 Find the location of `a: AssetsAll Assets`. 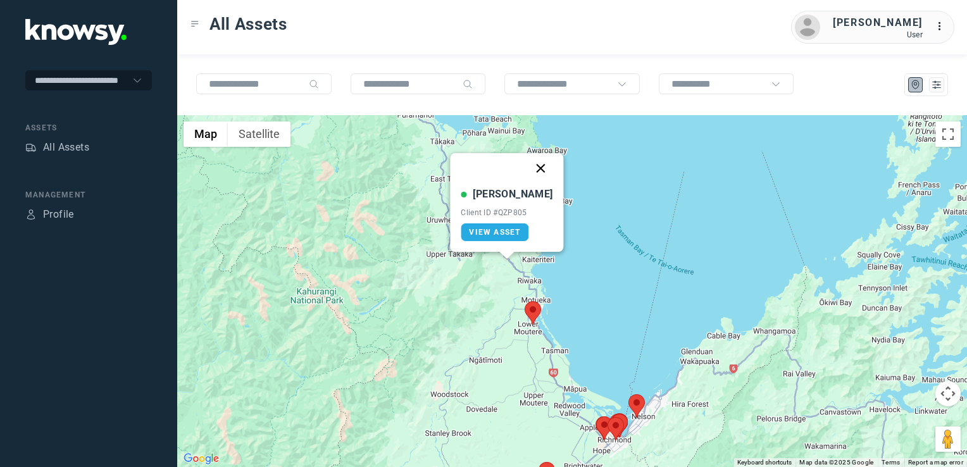

a: AssetsAll Assets is located at coordinates (57, 147).